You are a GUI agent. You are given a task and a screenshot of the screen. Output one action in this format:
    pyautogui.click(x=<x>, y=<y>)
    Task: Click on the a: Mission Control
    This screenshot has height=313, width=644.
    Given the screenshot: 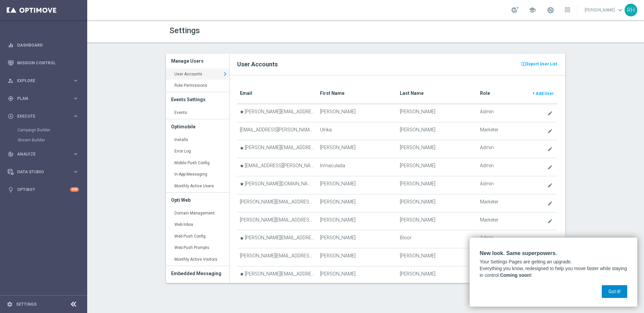 What is the action you would take?
    pyautogui.click(x=48, y=63)
    